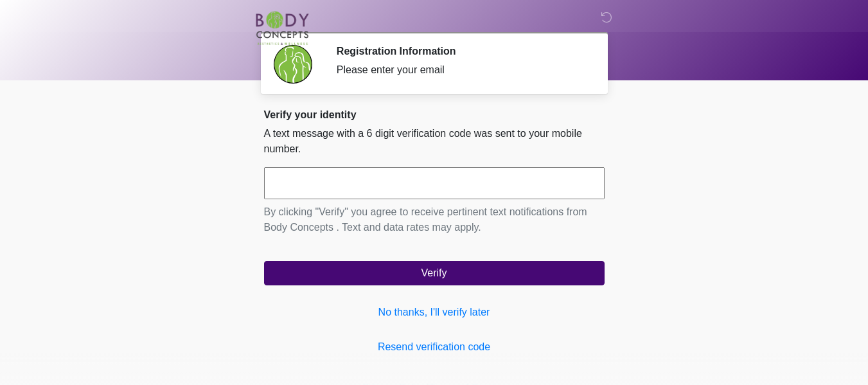 The width and height of the screenshot is (868, 385). Describe the element at coordinates (282, 27) in the screenshot. I see `img: Body Concepts Logo` at that location.